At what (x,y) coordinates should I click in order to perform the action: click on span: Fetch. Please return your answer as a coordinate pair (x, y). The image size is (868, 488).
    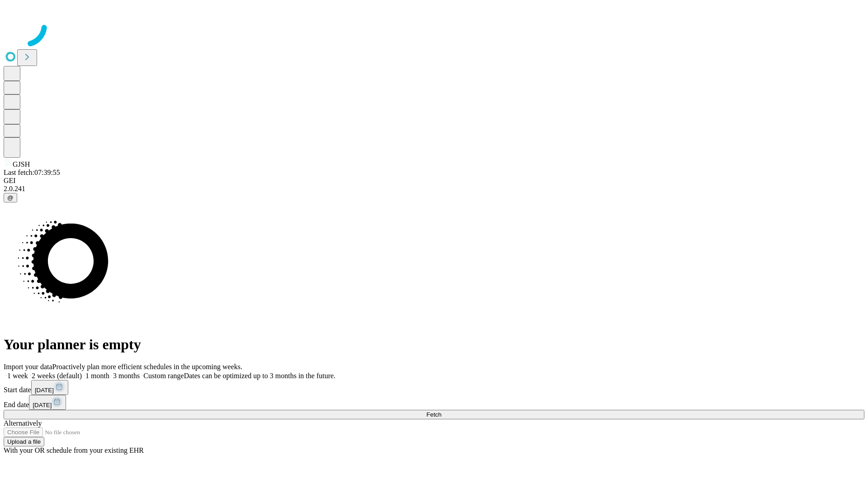
    Looking at the image, I should click on (434, 415).